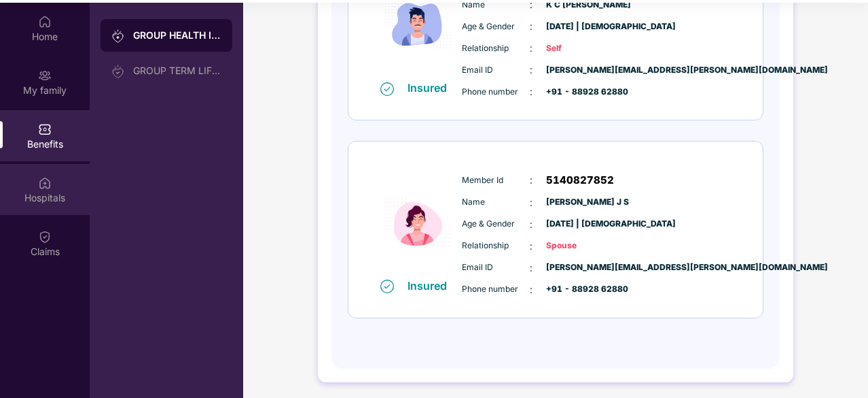  What do you see at coordinates (178, 71) in the screenshot?
I see `div: GROUP TERM LIFE INSURANCE` at bounding box center [178, 71].